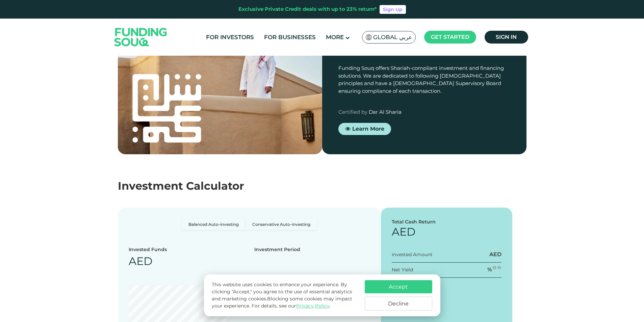 The height and width of the screenshot is (322, 644). What do you see at coordinates (313, 306) in the screenshot?
I see `a: Privacy Policy` at bounding box center [313, 306].